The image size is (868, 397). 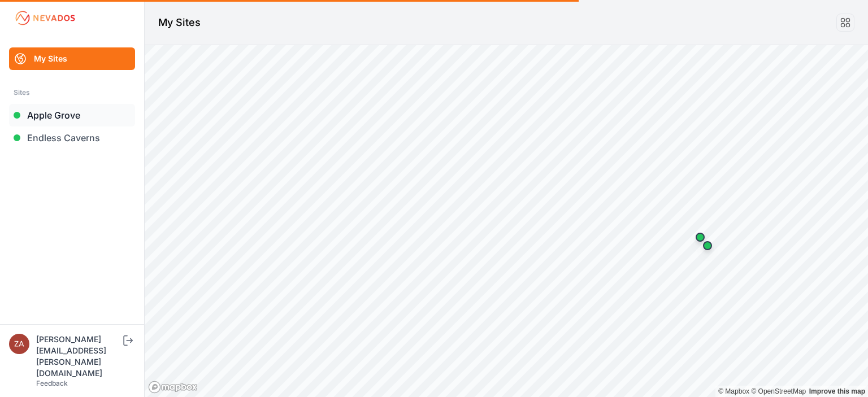 What do you see at coordinates (173, 387) in the screenshot?
I see `a: Mapbox logo` at bounding box center [173, 387].